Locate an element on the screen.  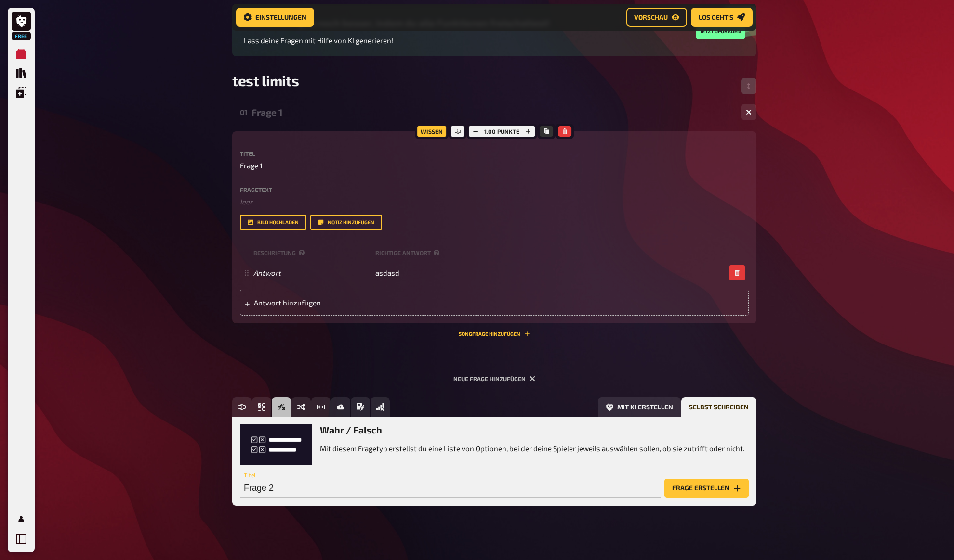
p: Mit diesem Fragetyp erstellst du eine Liste von Optionen, bei der deine Spieler jeweils auswählen... is located at coordinates (532, 449).